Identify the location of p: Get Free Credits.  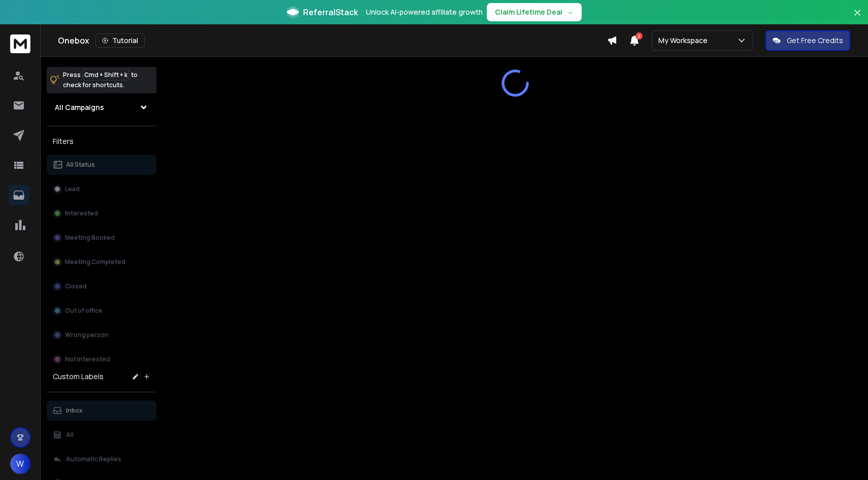
(814, 41).